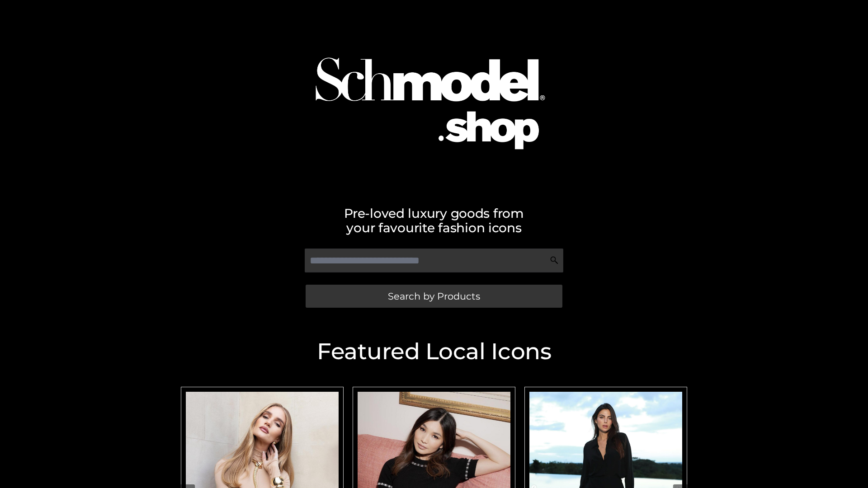  I want to click on h2: Pre-loved luxury goods from your favourite fashion icons, so click(434, 221).